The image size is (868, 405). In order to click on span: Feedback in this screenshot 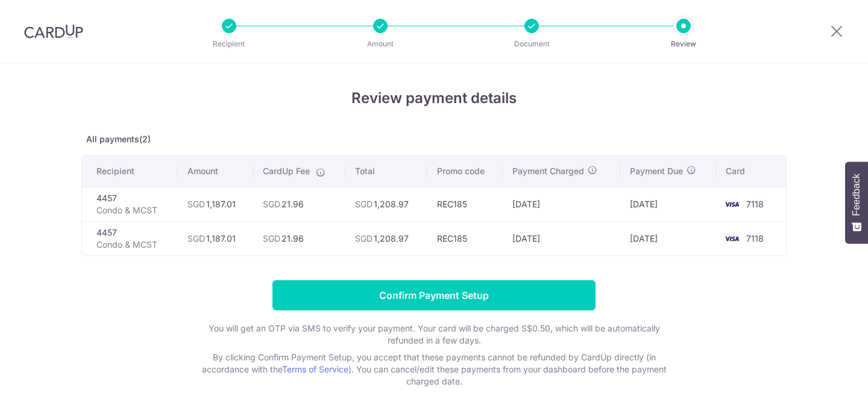, I will do `click(856, 195)`.